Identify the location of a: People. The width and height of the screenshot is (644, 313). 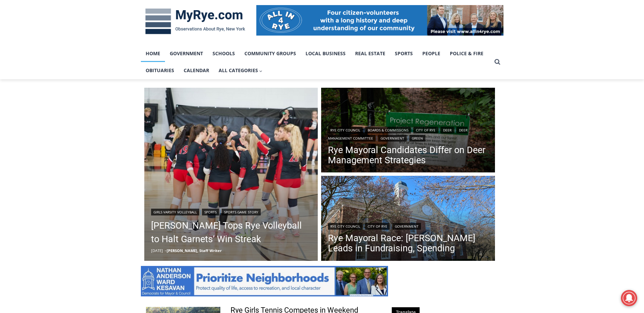
(431, 53).